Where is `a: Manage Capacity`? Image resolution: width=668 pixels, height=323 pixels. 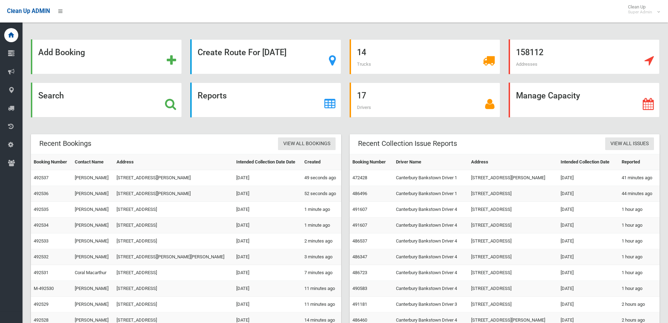 a: Manage Capacity is located at coordinates (584, 100).